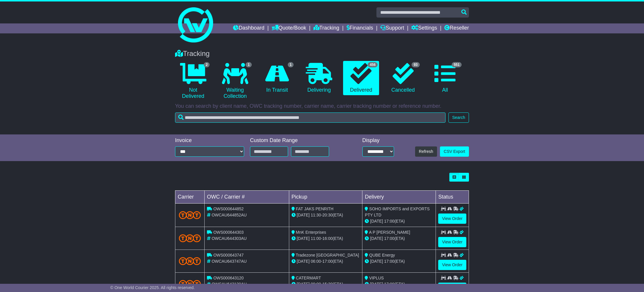 The image size is (644, 292). I want to click on a: Financials, so click(360, 29).